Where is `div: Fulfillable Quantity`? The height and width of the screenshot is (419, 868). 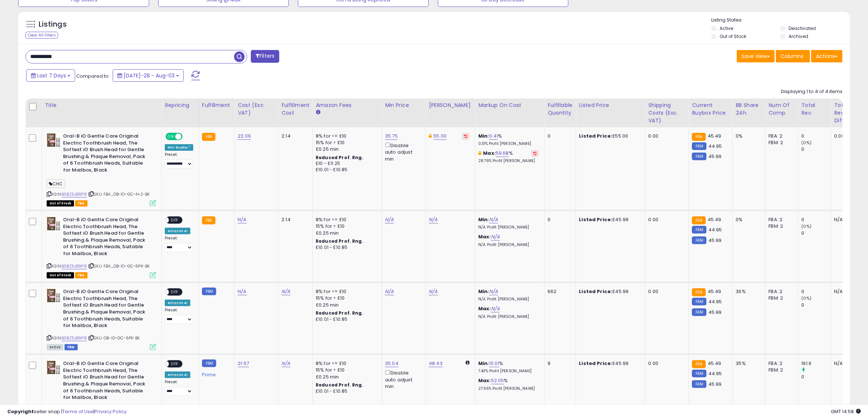
div: Fulfillable Quantity is located at coordinates (560, 109).